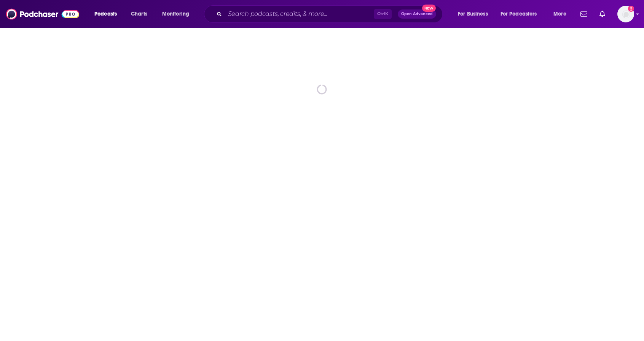 The width and height of the screenshot is (644, 341). What do you see at coordinates (43, 14) in the screenshot?
I see `img: Podchaser - Follow, Share and Rate Podcasts` at bounding box center [43, 14].